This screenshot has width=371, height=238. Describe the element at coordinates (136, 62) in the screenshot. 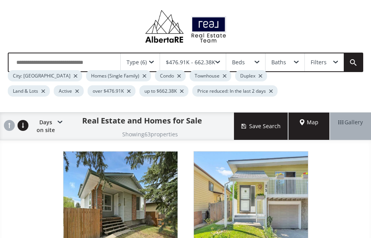

I see `div: Type (6)` at that location.